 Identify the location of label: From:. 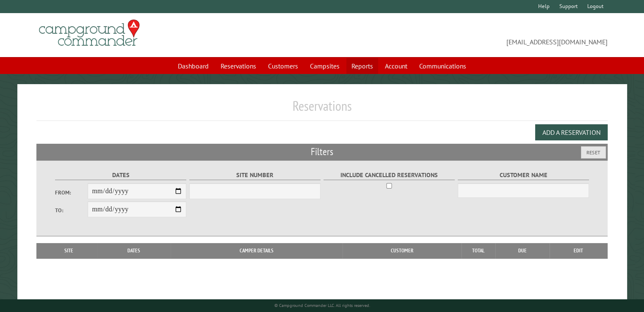
(72, 192).